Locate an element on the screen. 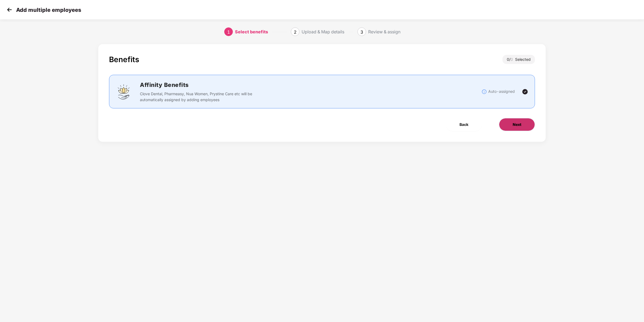 The image size is (644, 322). div: 0 / Selected is located at coordinates (518, 60).